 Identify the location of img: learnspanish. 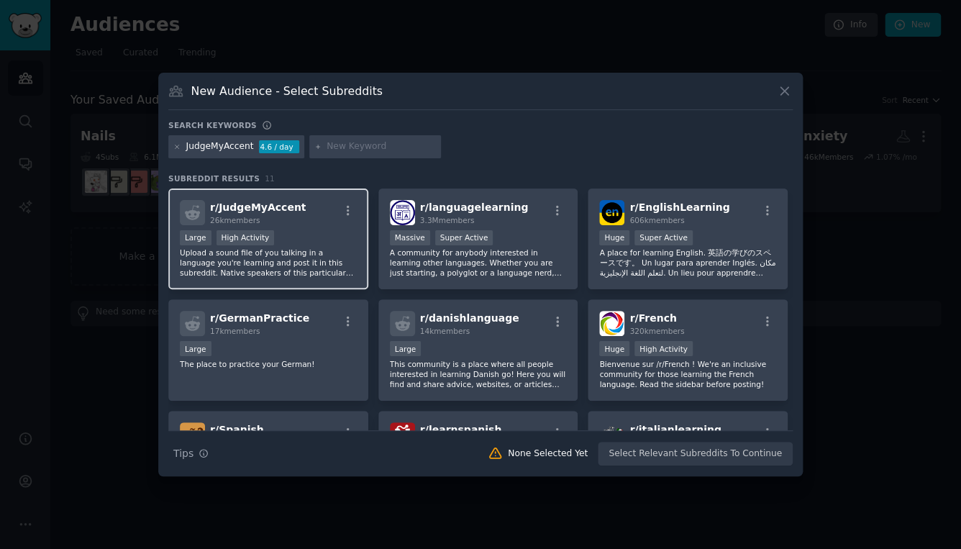
(402, 435).